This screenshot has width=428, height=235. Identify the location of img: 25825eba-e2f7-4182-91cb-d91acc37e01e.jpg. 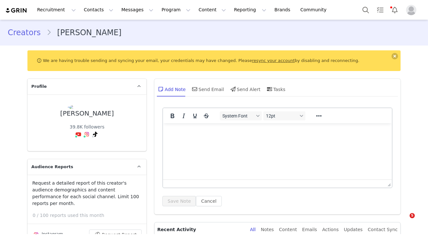
(87, 107).